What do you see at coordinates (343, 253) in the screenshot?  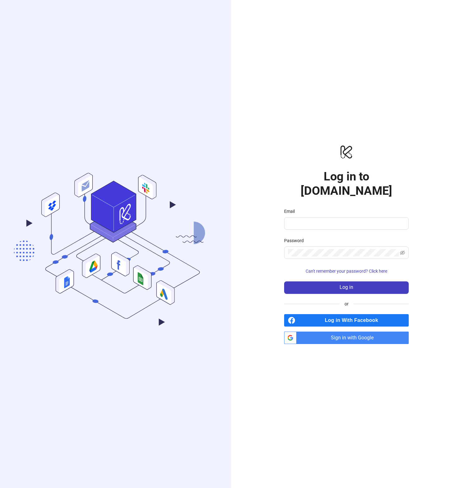 I see `input: Password` at bounding box center [343, 253].